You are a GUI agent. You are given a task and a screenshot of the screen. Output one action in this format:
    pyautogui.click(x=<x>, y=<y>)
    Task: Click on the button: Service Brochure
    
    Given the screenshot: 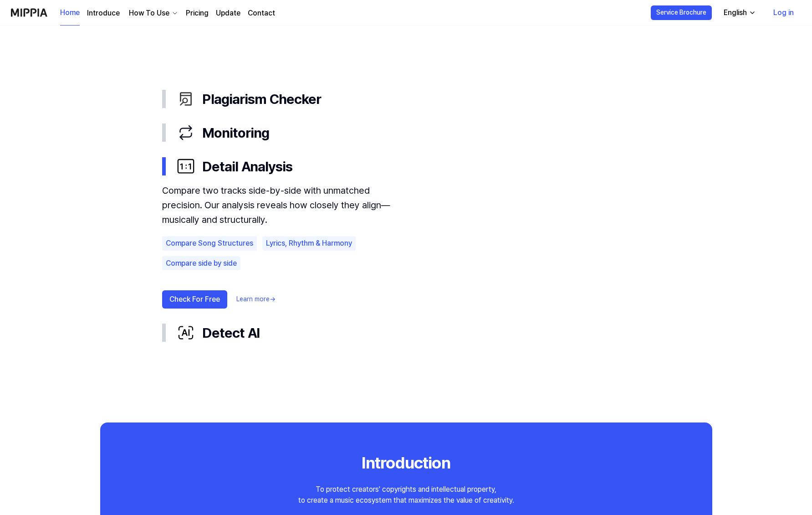 What is the action you would take?
    pyautogui.click(x=682, y=12)
    